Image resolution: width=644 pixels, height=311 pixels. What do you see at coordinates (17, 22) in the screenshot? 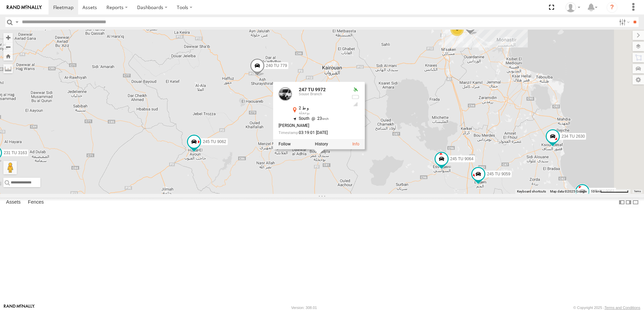
I see `label: Search Query` at bounding box center [17, 22].